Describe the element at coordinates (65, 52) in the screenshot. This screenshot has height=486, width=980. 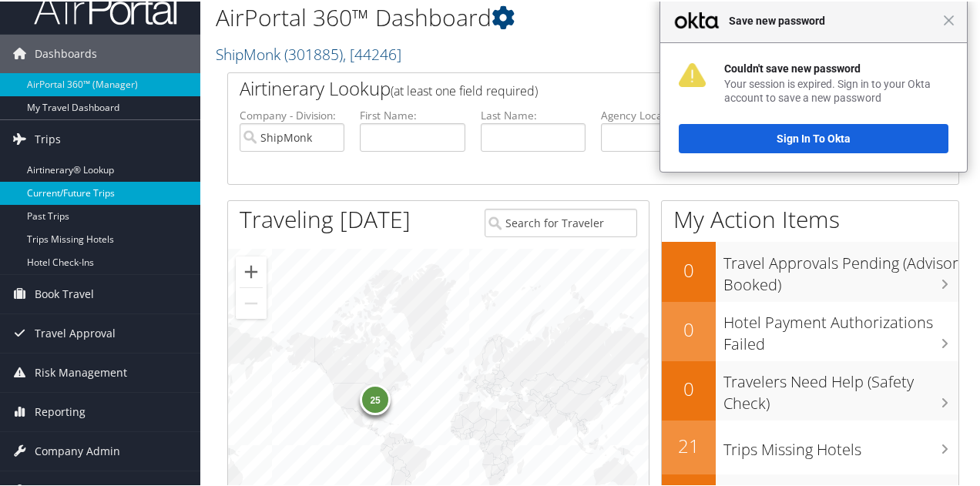
I see `span: Dashboards` at that location.